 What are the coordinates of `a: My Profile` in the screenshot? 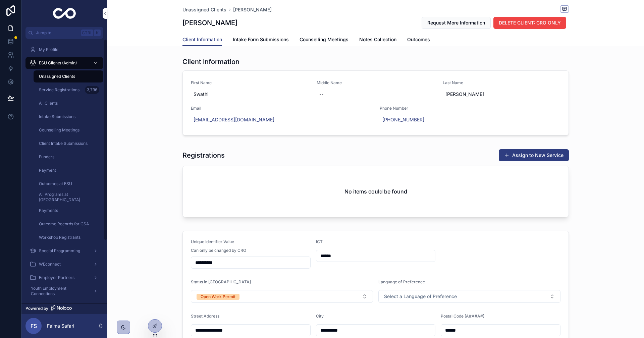 It's located at (64, 49).